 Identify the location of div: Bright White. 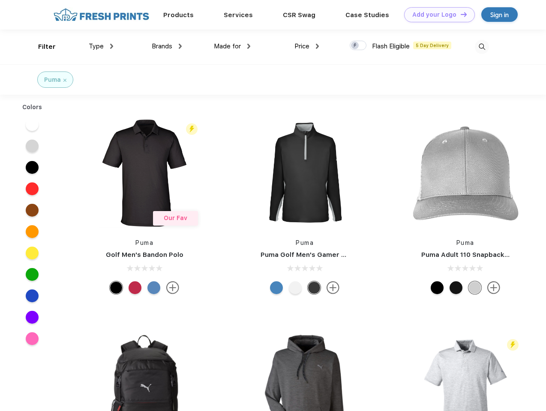
(295, 288).